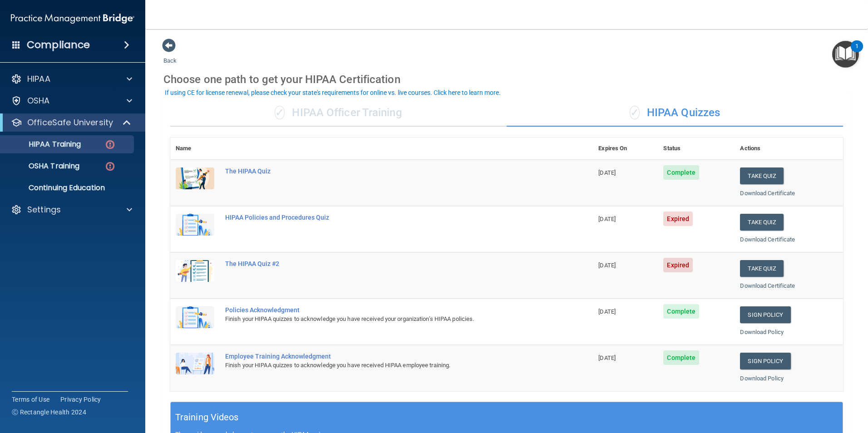 Image resolution: width=868 pixels, height=433 pixels. I want to click on div: HIPAA Quizzes, so click(674, 113).